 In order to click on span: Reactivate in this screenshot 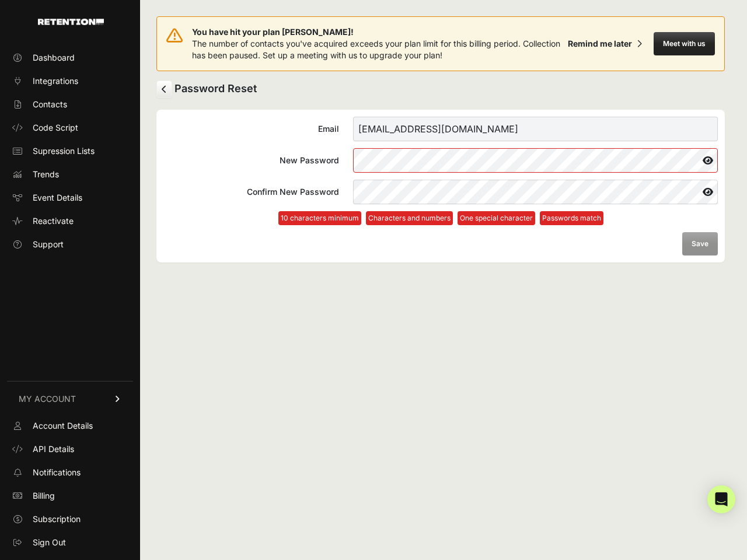, I will do `click(53, 221)`.